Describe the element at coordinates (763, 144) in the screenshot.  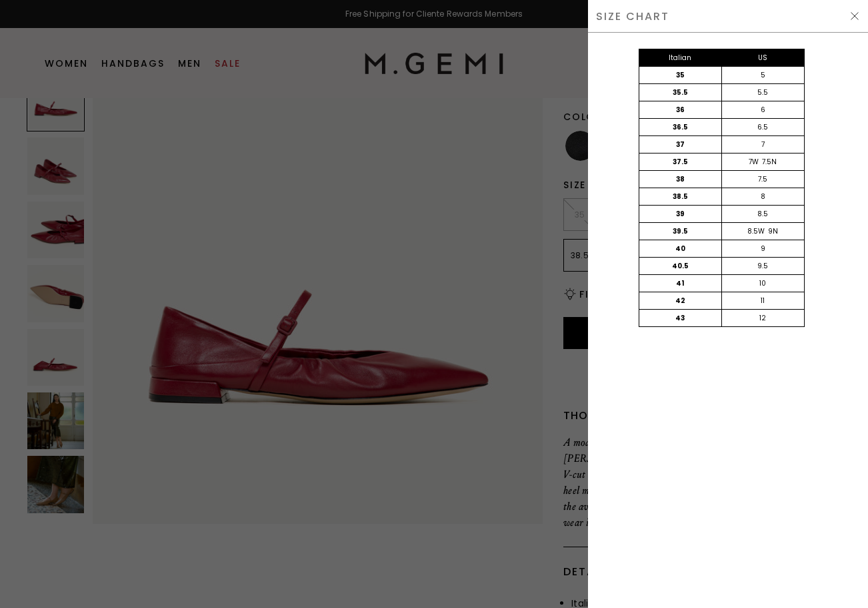
I see `div: 7` at that location.